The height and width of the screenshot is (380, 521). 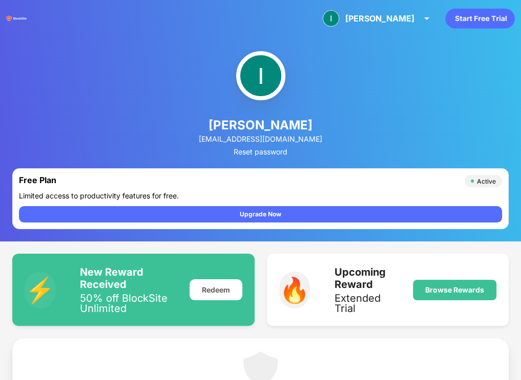 What do you see at coordinates (480, 18) in the screenshot?
I see `div: animation` at bounding box center [480, 18].